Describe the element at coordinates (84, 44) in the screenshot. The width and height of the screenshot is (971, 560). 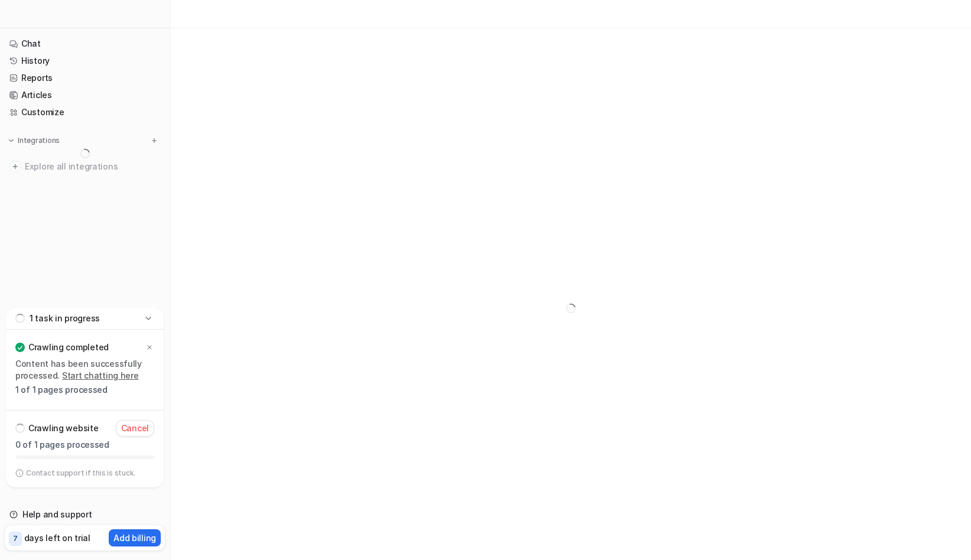
I see `a: Chat` at that location.